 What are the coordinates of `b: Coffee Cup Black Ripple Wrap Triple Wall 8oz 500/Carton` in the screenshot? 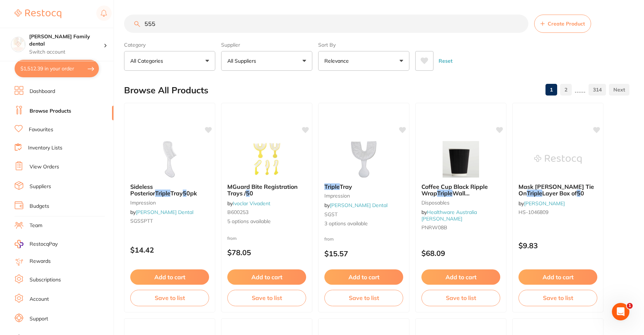 It's located at (461, 190).